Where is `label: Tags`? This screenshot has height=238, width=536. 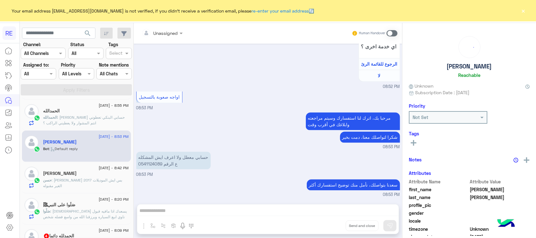 label: Tags is located at coordinates (113, 44).